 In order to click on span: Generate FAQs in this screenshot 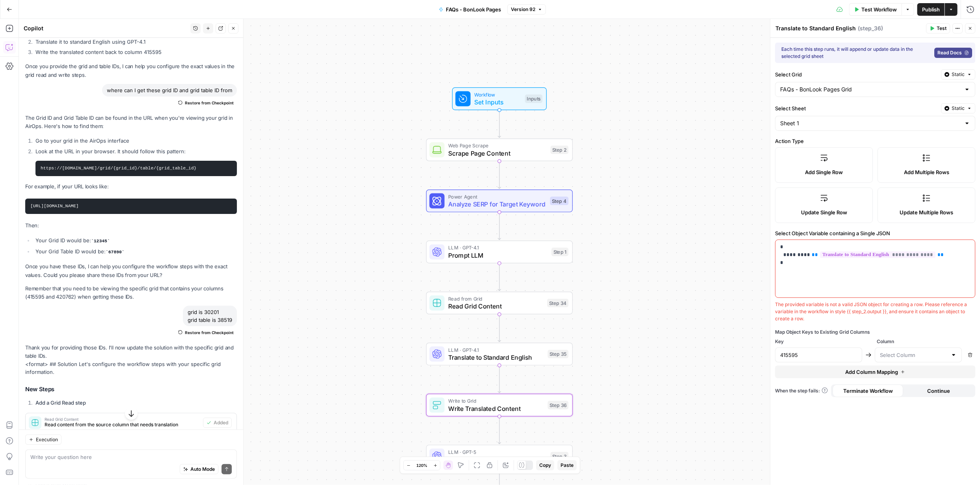, I will do `click(497, 460)`.